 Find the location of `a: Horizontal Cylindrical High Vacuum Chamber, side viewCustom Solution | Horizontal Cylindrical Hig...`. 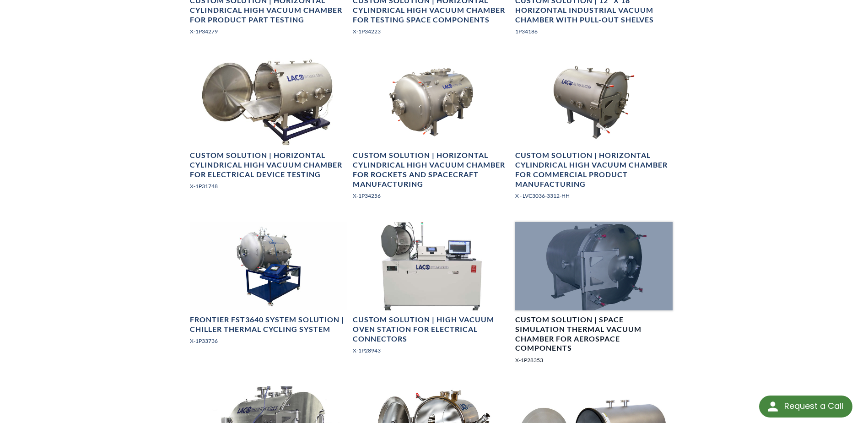

a: Horizontal Cylindrical High Vacuum Chamber, side viewCustom Solution | Horizontal Cylindrical Hig... is located at coordinates (593, 133).